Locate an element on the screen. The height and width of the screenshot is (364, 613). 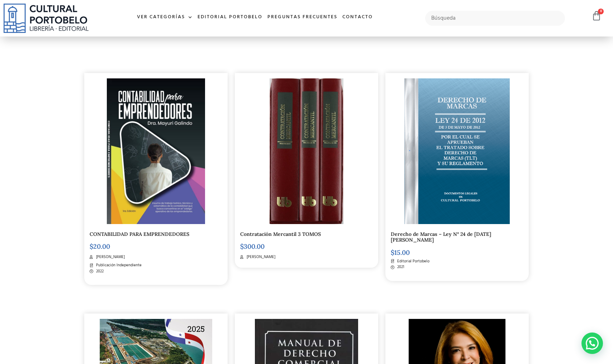
a: Preguntas frecuentes is located at coordinates (302, 17).